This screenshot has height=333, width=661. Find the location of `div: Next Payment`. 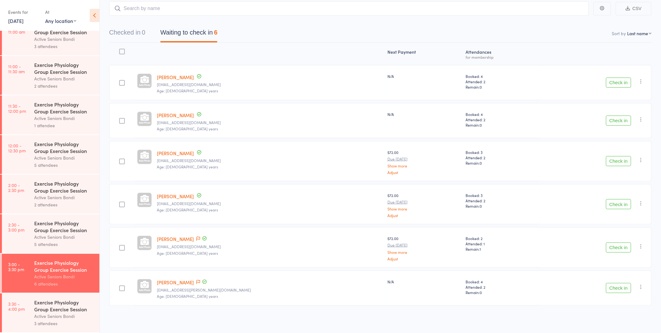

div: Next Payment is located at coordinates (424, 54).